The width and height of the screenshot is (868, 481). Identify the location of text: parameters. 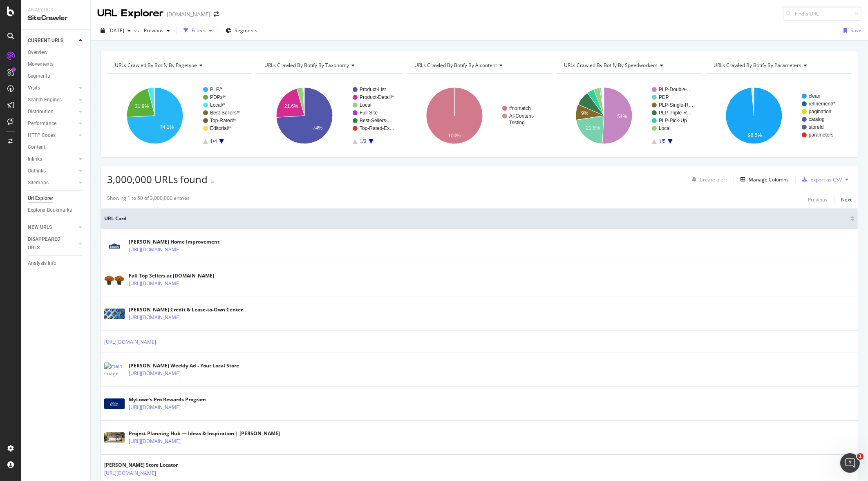
(821, 135).